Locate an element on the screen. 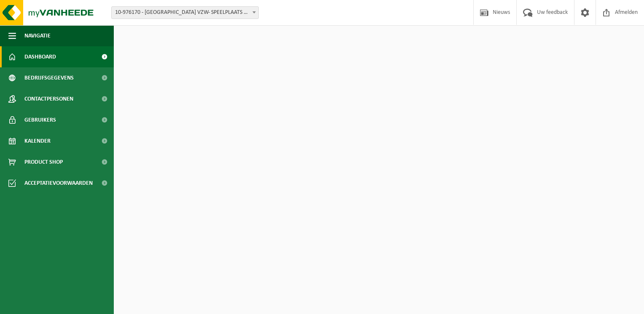 The image size is (644, 314). span: Bedrijfsgegevens is located at coordinates (49, 78).